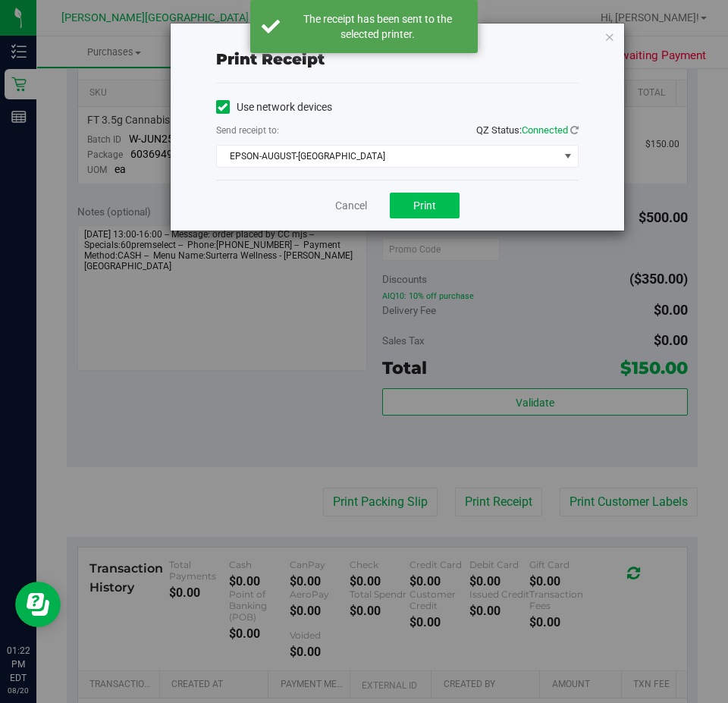 This screenshot has height=703, width=728. Describe the element at coordinates (270, 59) in the screenshot. I see `span: Print receipt` at that location.